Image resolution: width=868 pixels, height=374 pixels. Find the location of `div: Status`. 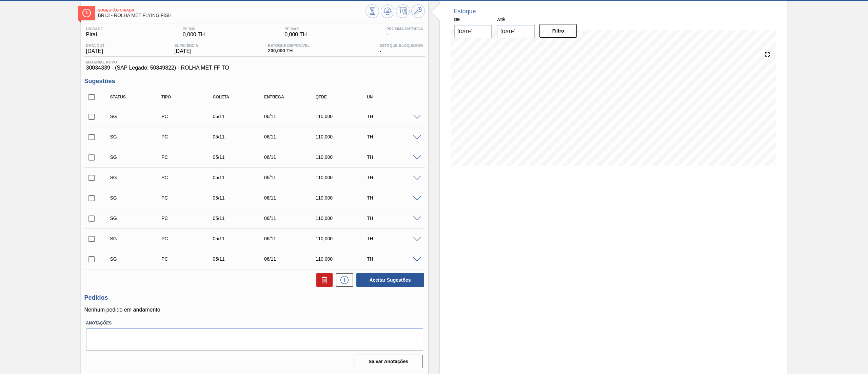

div: Status is located at coordinates (138, 97).